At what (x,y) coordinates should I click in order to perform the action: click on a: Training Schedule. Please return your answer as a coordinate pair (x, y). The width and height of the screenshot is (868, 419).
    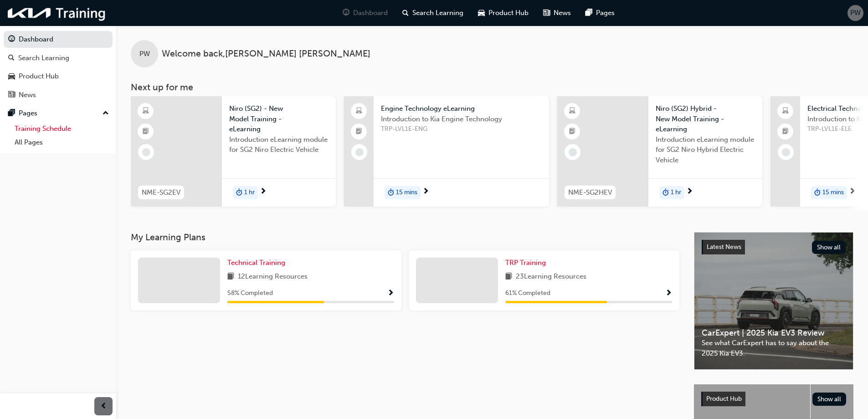
    Looking at the image, I should click on (61, 129).